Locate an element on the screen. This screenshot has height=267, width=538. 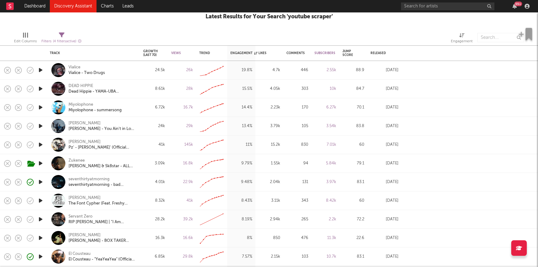
div: 6.85k is located at coordinates (154, 257).